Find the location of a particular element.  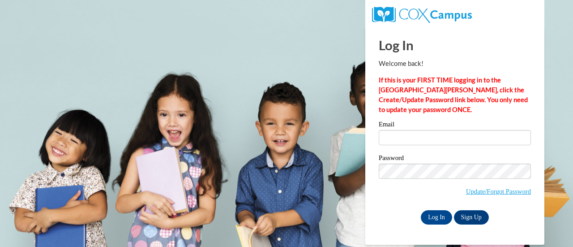

h1: Log In is located at coordinates (455, 45).